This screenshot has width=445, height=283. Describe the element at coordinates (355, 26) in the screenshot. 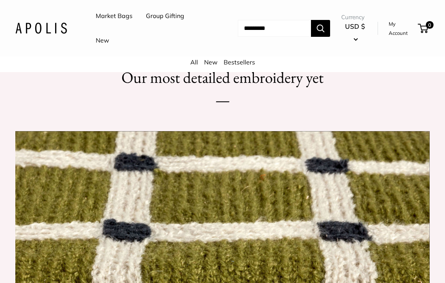

I see `span: USD $` at that location.